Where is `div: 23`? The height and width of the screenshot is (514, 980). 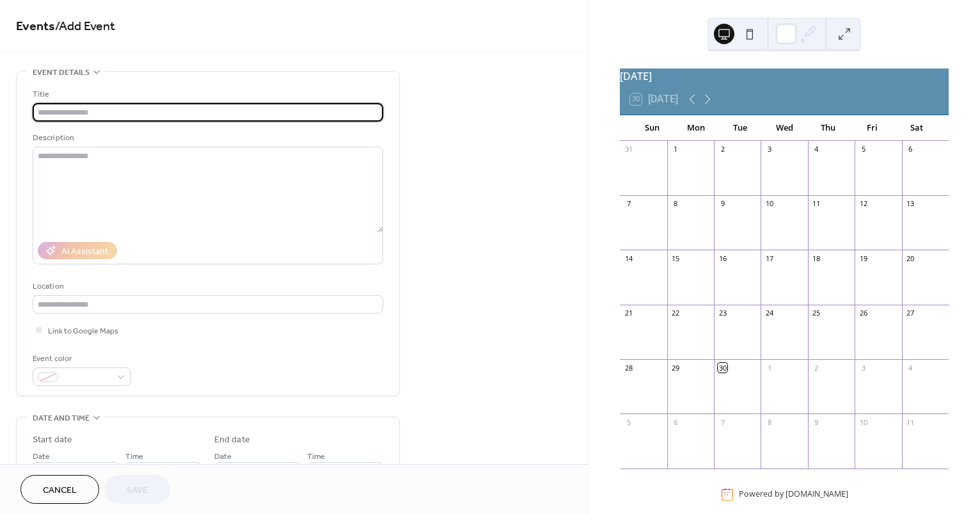
div: 23 is located at coordinates (722, 313).